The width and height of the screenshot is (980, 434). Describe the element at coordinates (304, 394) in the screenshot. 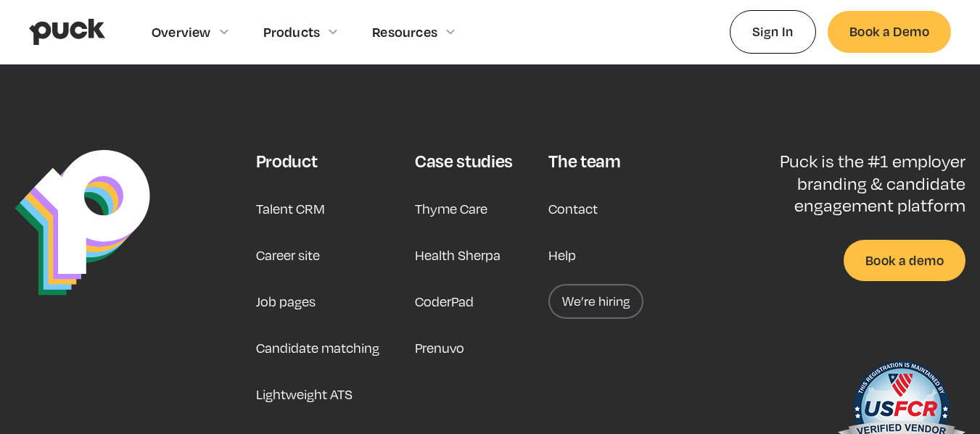

I see `a: Lightweight ATS` at that location.